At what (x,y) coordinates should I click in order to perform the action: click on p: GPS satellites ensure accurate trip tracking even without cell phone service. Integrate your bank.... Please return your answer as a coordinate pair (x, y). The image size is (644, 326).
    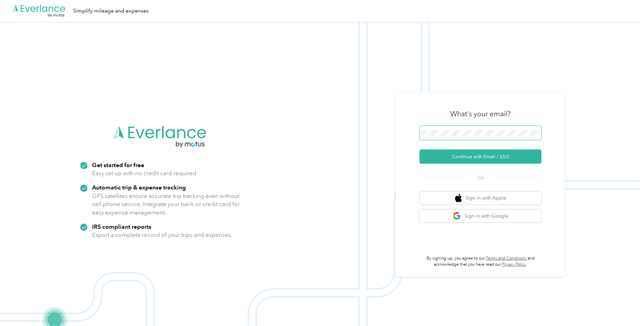
    Looking at the image, I should click on (166, 204).